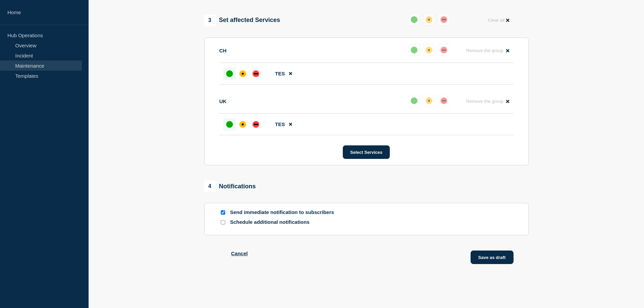  Describe the element at coordinates (285, 212) in the screenshot. I see `p: Send immediate notification to subscribers` at that location.